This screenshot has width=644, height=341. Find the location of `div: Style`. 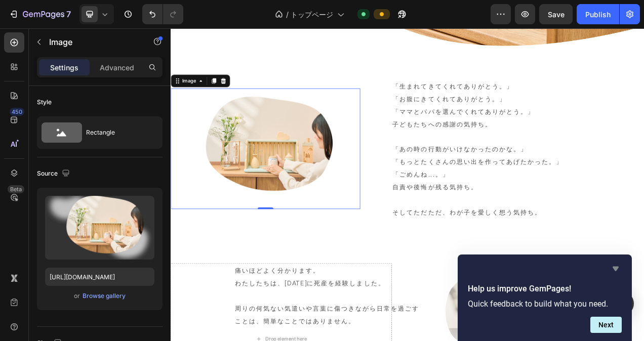

div: Style is located at coordinates (44, 102).